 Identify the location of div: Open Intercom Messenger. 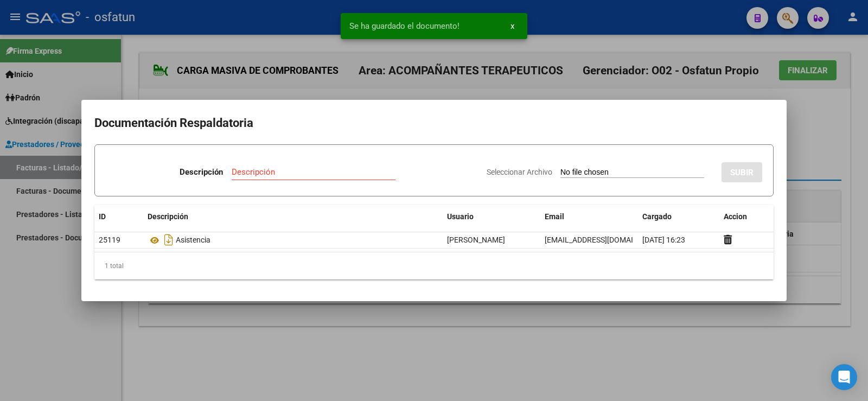
(844, 377).